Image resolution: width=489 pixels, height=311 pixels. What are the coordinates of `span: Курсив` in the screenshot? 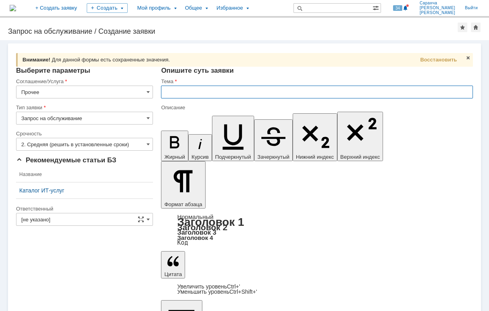 It's located at (200, 157).